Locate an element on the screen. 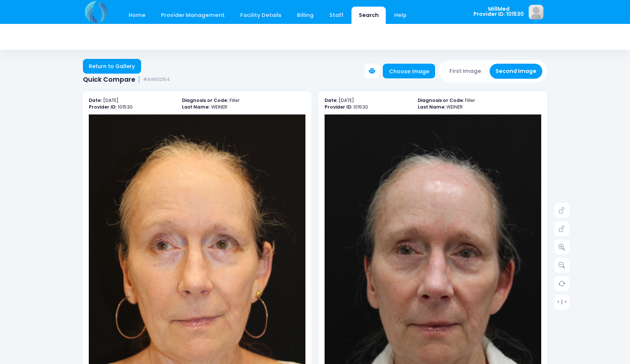 This screenshot has width=630, height=364. a: Home is located at coordinates (137, 15).